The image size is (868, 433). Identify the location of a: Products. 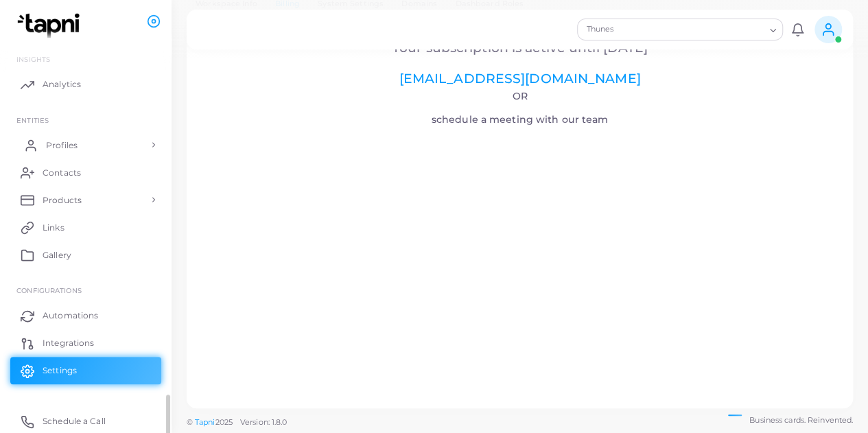
(86, 199).